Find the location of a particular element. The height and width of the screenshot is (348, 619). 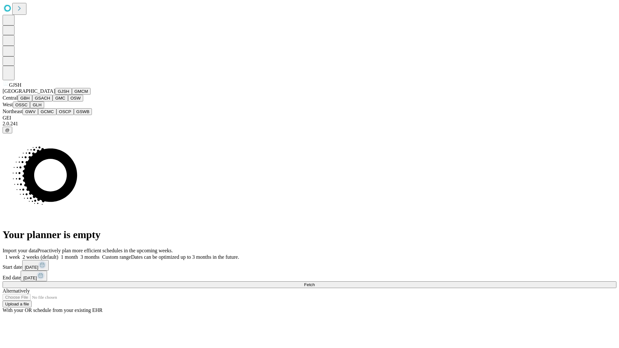

button: GLH is located at coordinates (37, 105).